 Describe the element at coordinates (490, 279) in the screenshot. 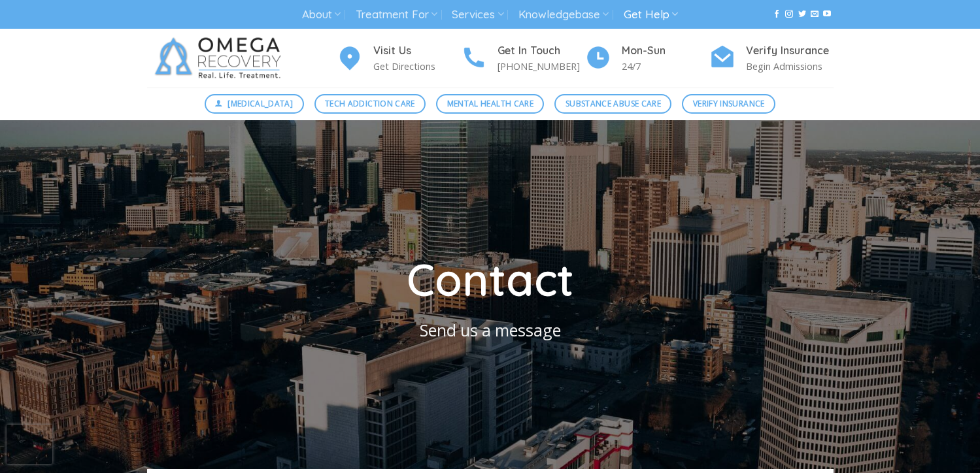

I see `span: Contact` at that location.